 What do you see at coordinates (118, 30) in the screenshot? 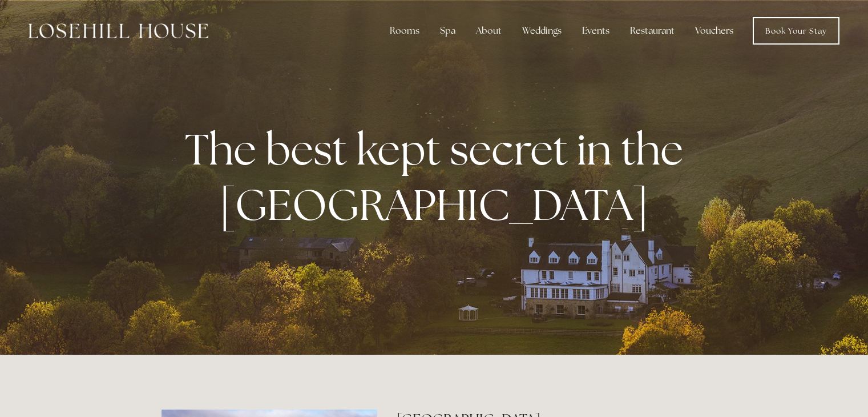
I see `img: Losehill House` at bounding box center [118, 30].